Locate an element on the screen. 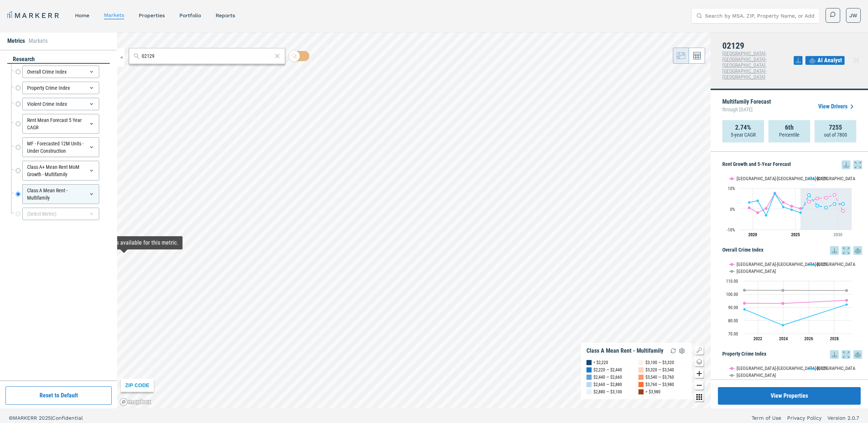  span: MARKERR is located at coordinates (25, 418).